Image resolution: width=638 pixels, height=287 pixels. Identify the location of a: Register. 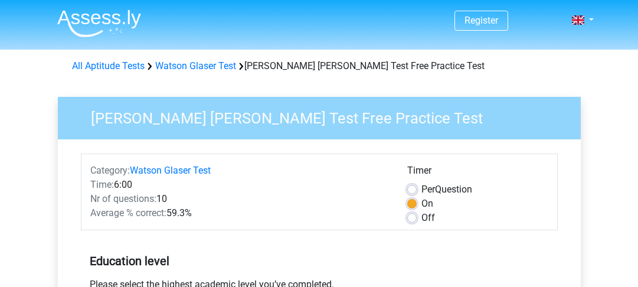
(481, 20).